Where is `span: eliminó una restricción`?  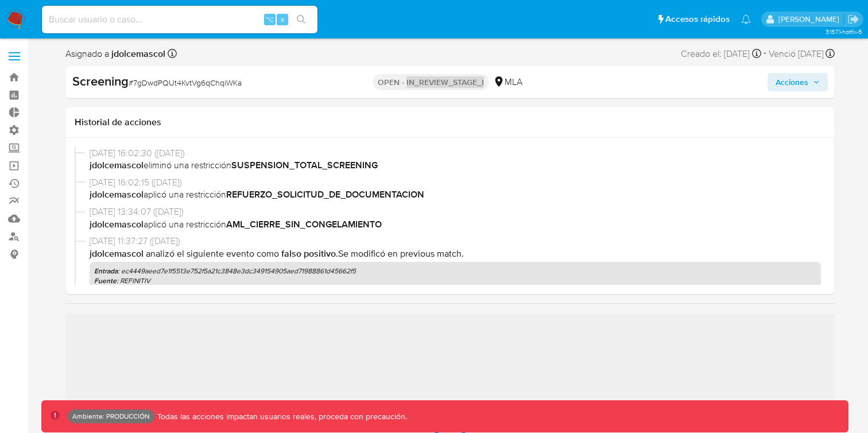 span: eliminó una restricción is located at coordinates (455, 165).